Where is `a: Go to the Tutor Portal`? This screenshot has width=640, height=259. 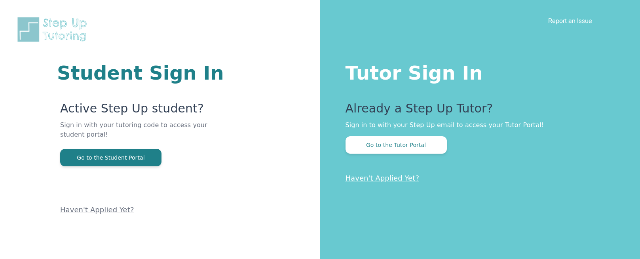 a: Go to the Tutor Portal is located at coordinates (396, 145).